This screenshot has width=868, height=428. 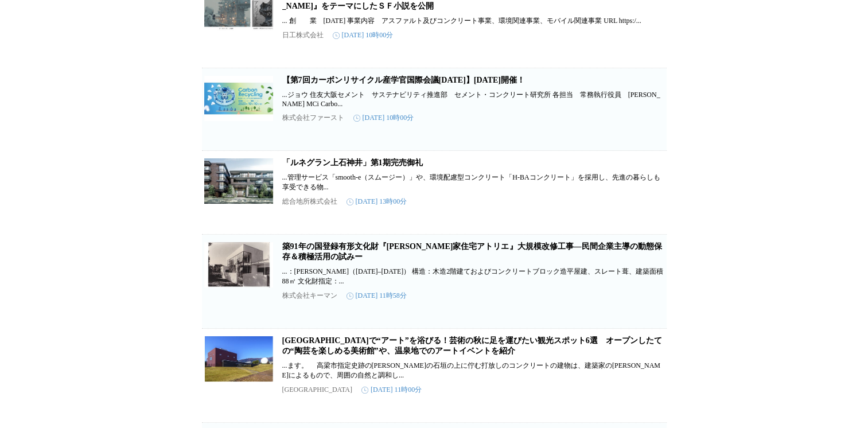 I want to click on img: 「ルネグラン上石神井」第1期完売御礼, so click(x=239, y=181).